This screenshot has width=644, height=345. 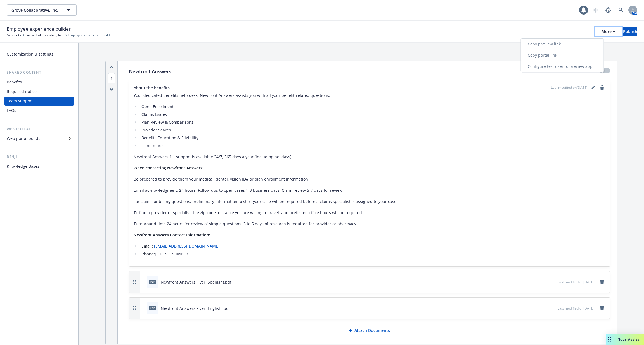 I want to click on button: Publish, so click(x=630, y=32).